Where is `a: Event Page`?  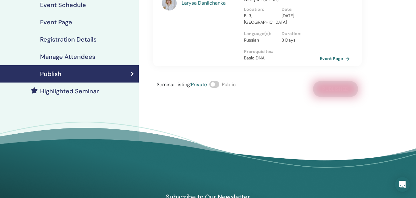 a: Event Page is located at coordinates (336, 59).